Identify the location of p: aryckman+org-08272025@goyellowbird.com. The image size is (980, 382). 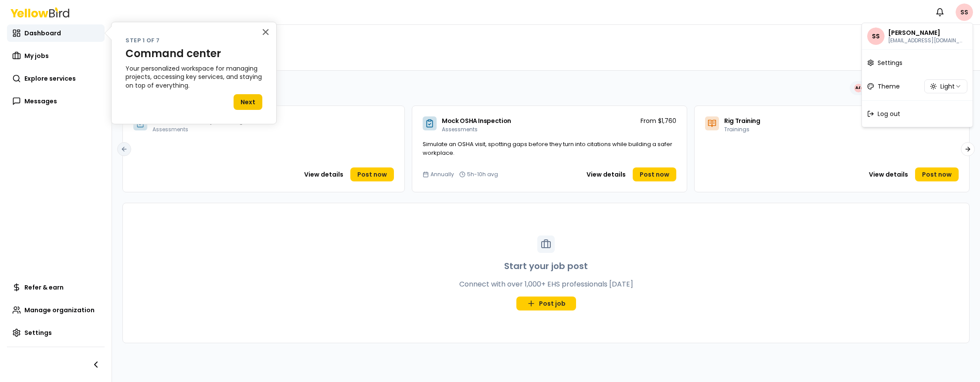
(926, 40).